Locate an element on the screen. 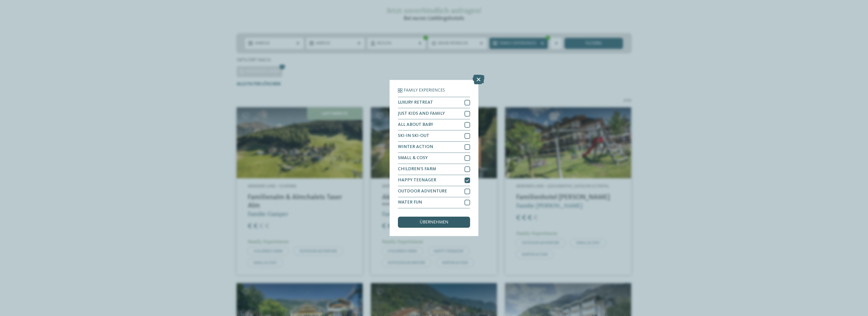 This screenshot has height=316, width=868. span: SKI-IN SKI-OUT is located at coordinates (413, 136).